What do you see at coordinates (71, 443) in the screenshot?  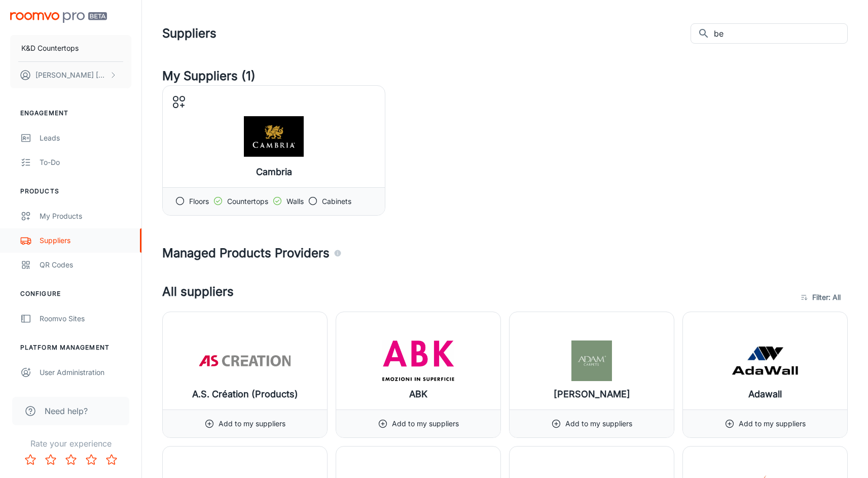 I see `p: Rate your experience` at bounding box center [71, 443].